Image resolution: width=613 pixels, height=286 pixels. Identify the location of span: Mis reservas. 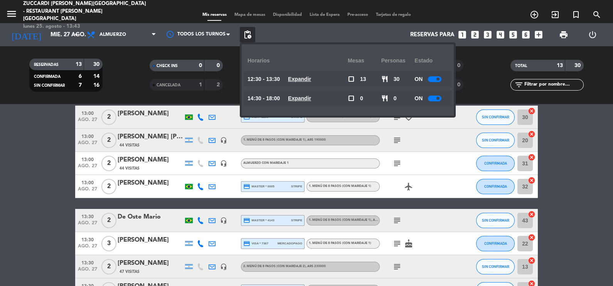
(214, 15).